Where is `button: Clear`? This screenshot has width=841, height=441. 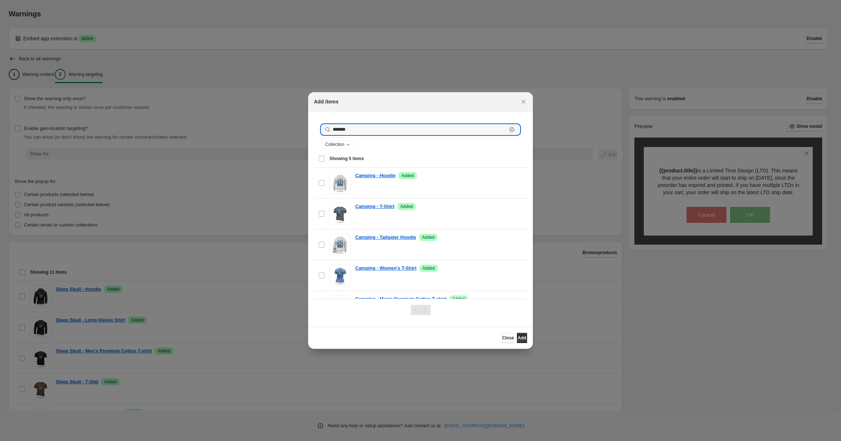
button: Clear is located at coordinates (512, 129).